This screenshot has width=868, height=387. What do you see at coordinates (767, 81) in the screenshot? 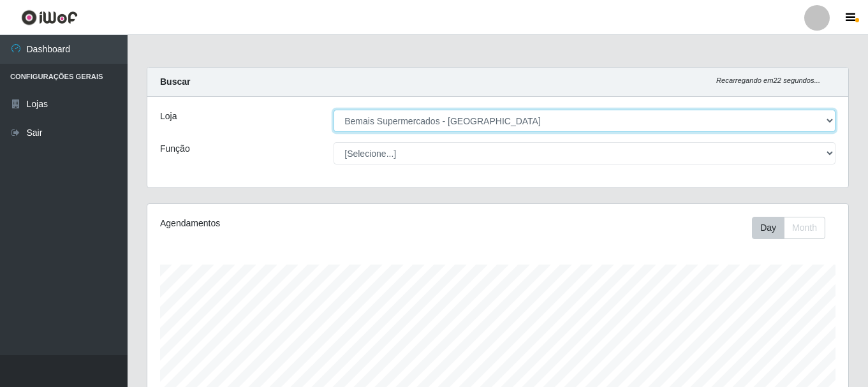
I see `i: Recarregando em 22 segundos...` at bounding box center [767, 81].